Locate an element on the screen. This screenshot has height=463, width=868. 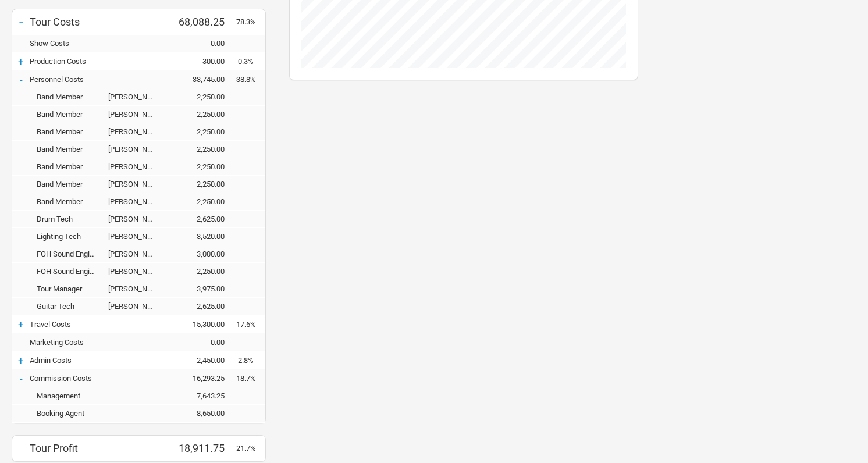
div: Management is located at coordinates (98, 396).